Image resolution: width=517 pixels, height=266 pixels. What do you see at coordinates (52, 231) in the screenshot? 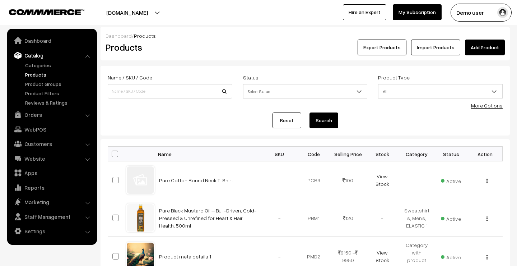
I see `a: Settings` at bounding box center [52, 231].